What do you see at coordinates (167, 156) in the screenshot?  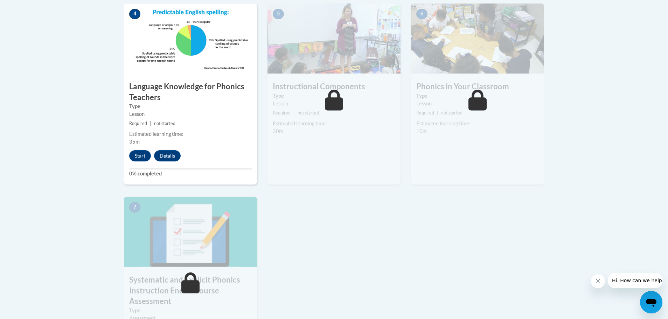 I see `button: Details` at bounding box center [167, 156].